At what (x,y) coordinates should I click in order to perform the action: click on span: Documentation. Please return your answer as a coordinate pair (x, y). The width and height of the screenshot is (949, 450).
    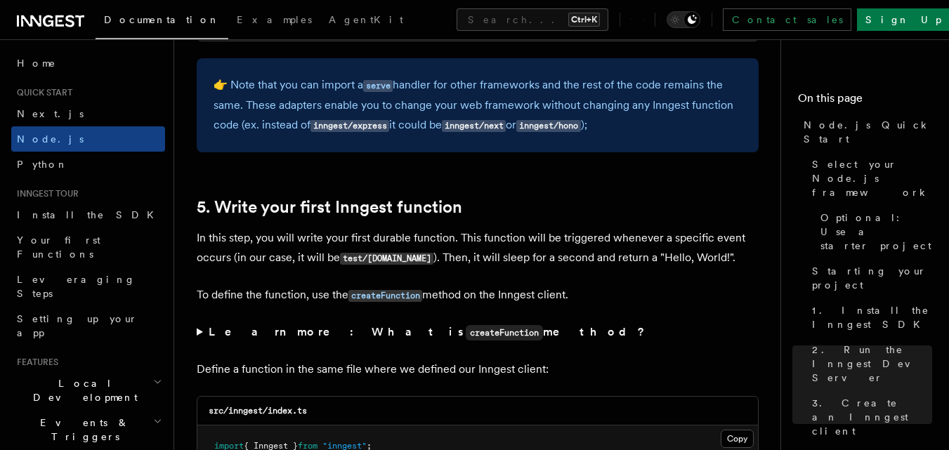
    Looking at the image, I should click on (161, 20).